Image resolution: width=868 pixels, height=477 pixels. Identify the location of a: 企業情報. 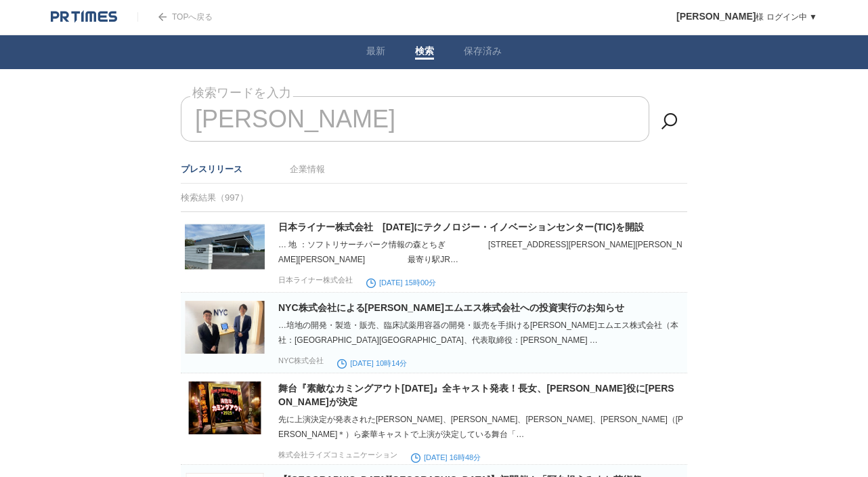
(307, 169).